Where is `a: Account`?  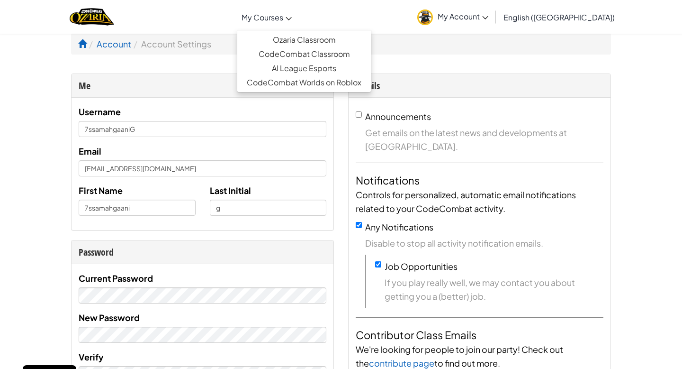 a: Account is located at coordinates (114, 44).